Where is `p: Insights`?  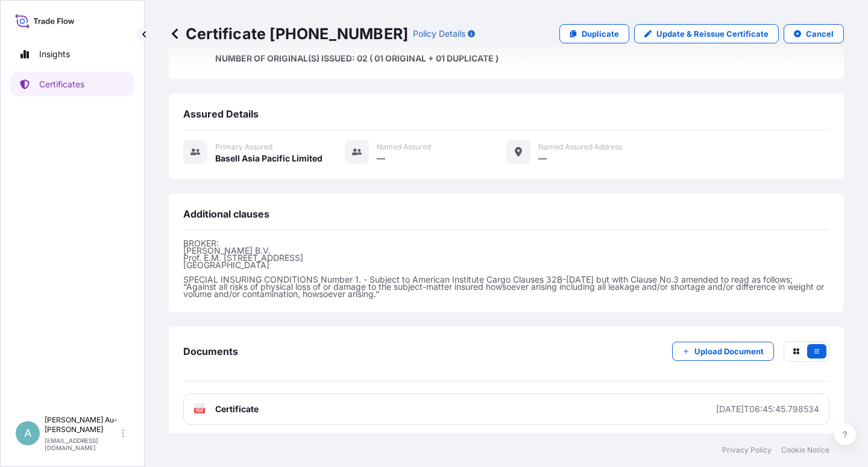
p: Insights is located at coordinates (54, 54).